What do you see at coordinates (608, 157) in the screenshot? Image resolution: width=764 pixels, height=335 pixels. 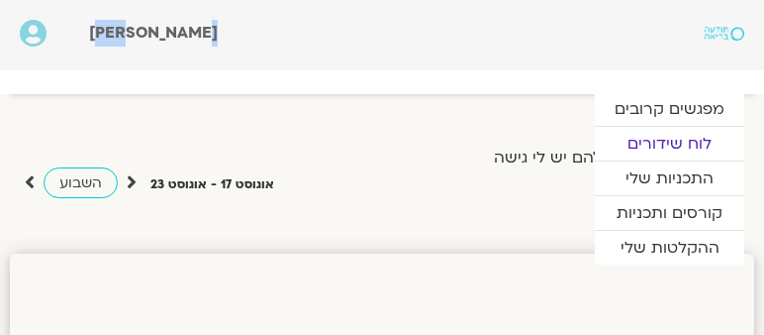 I see `label: הצג רק הרצאות להם יש לי גישה` at bounding box center [608, 157].